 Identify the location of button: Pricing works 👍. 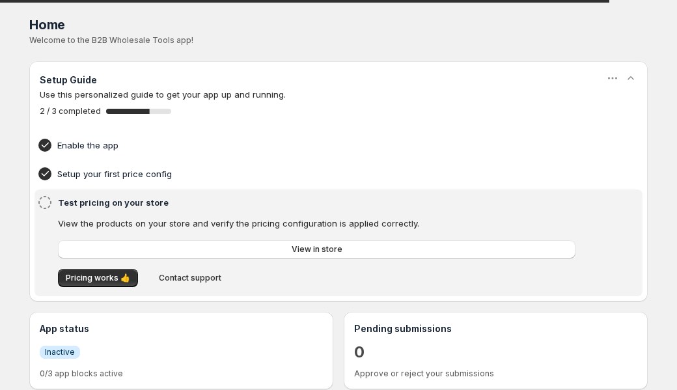
(98, 278).